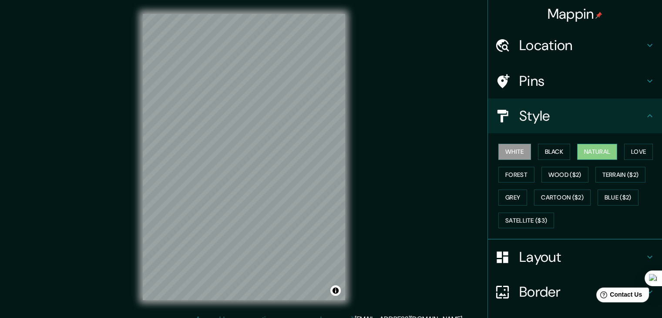 The height and width of the screenshot is (318, 662). I want to click on div: Style, so click(575, 116).